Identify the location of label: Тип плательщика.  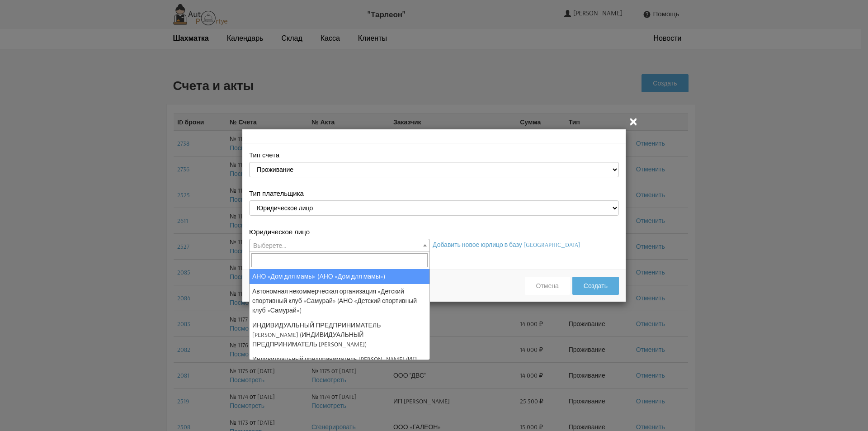
(276, 193).